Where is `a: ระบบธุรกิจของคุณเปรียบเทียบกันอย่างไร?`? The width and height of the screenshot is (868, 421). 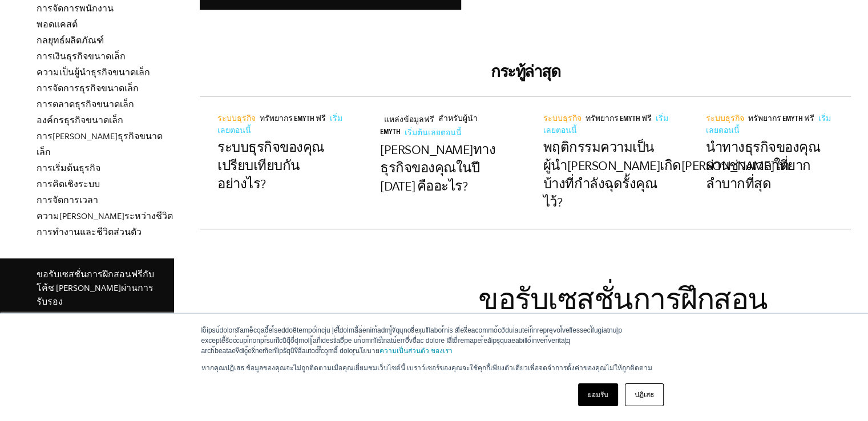 a: ระบบธุรกิจของคุณเปรียบเทียบกันอย่างไร? is located at coordinates (270, 165).